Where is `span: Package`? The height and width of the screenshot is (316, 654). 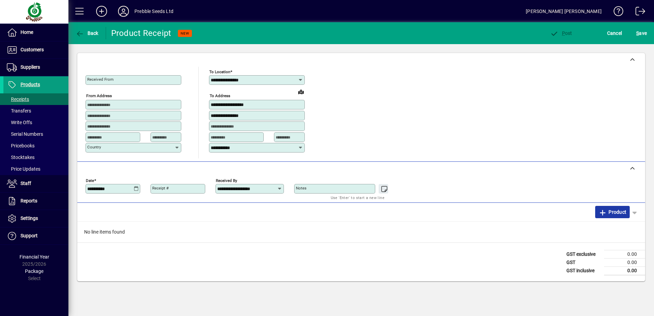
span: Package is located at coordinates (34, 271).